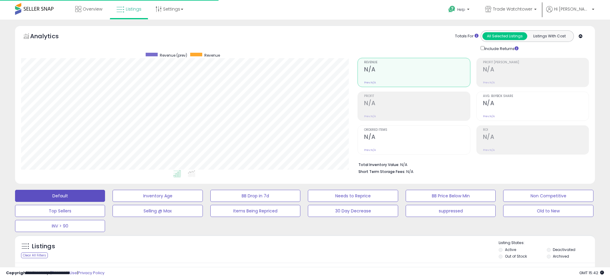 This screenshot has height=279, width=610. I want to click on a: Help, so click(459, 10).